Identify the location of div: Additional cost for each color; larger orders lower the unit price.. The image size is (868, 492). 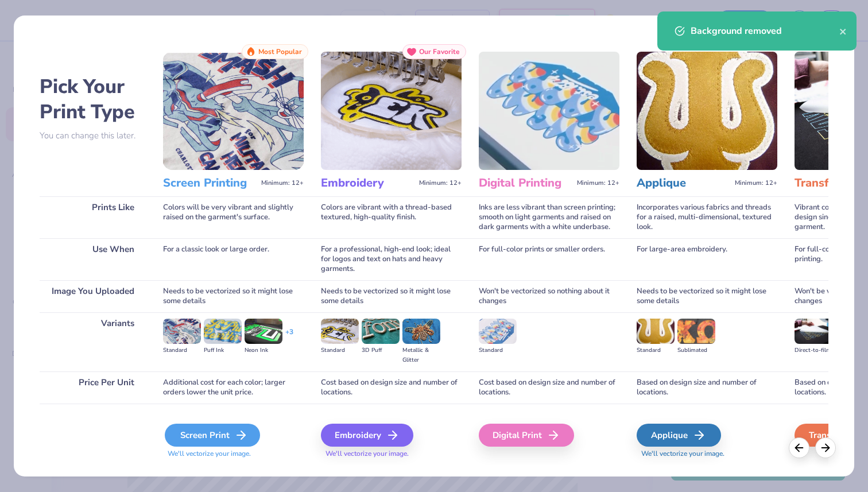
(233, 388).